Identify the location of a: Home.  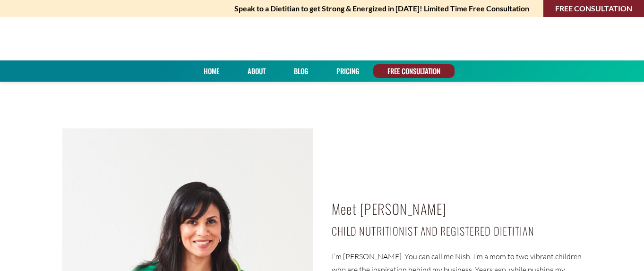
(211, 71).